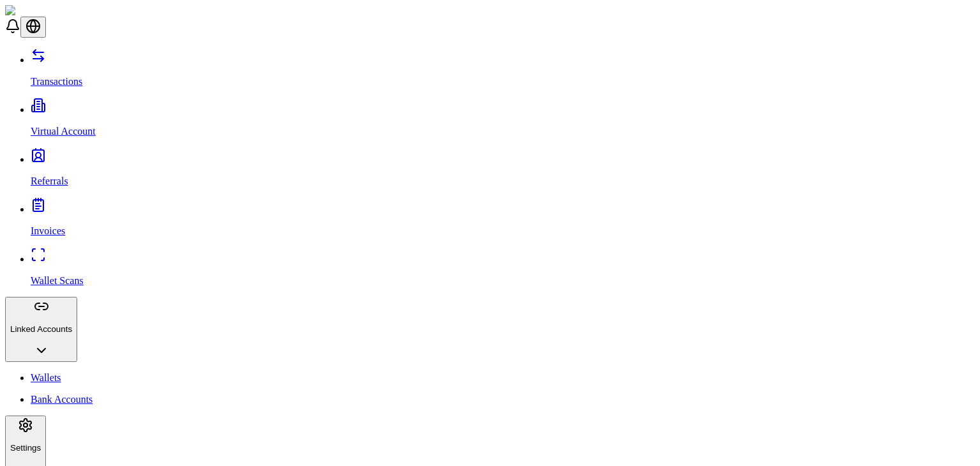 This screenshot has height=466, width=980. What do you see at coordinates (503, 400) in the screenshot?
I see `p: Bank Accounts` at bounding box center [503, 400].